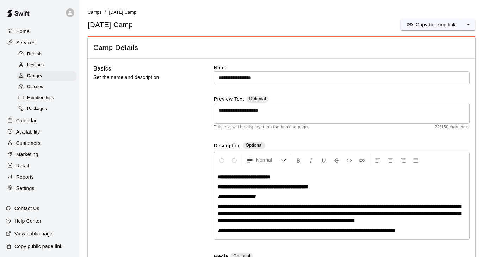  I want to click on p: Calendar, so click(26, 120).